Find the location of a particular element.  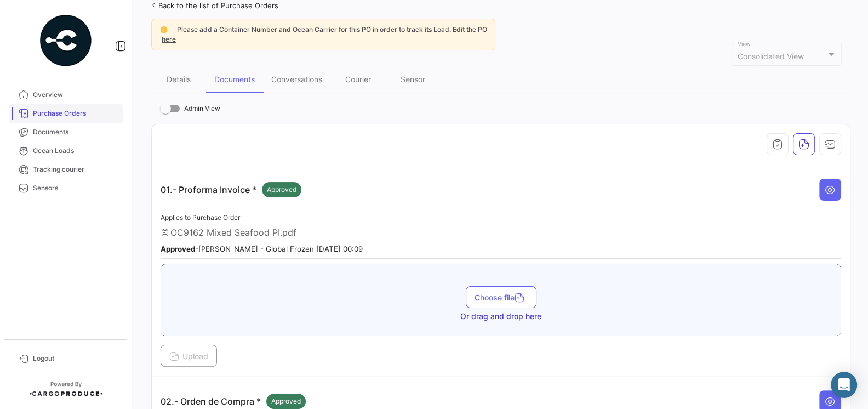

p: 01.- Proforma Invoice * is located at coordinates (231, 190).